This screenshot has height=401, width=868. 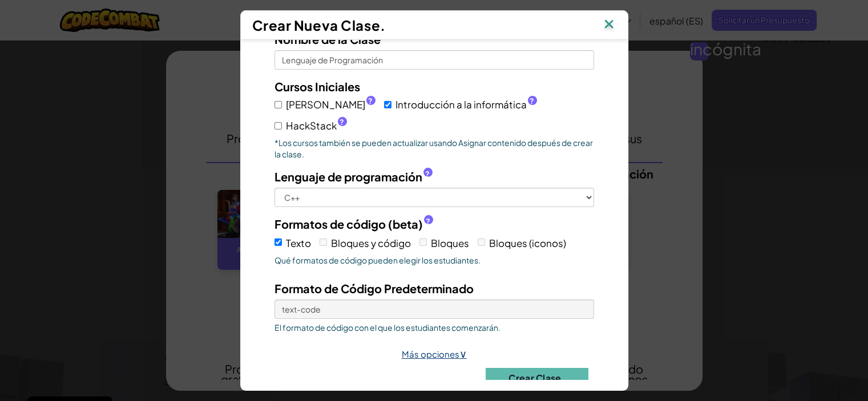 What do you see at coordinates (299, 243) in the screenshot?
I see `font: Texto` at bounding box center [299, 243].